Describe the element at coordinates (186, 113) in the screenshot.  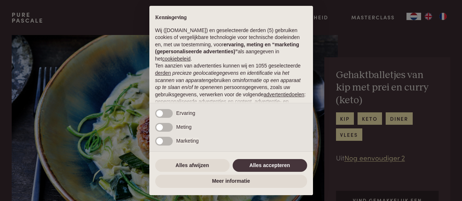
I see `span: Ervaring` at that location.